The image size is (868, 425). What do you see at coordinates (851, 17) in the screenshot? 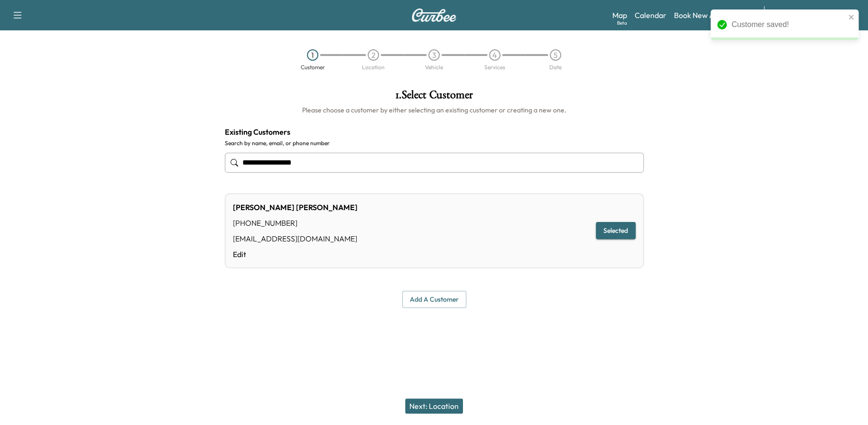
I see `button: close` at bounding box center [851, 17].